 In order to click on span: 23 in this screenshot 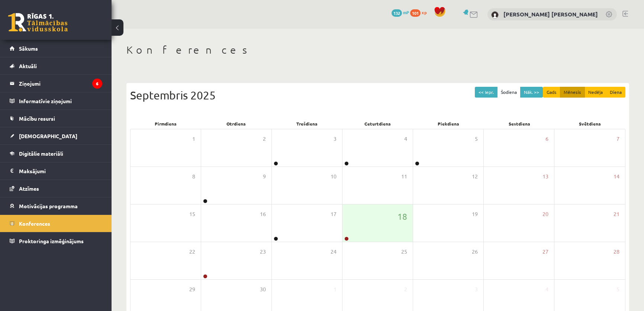, I will do `click(263, 252)`.